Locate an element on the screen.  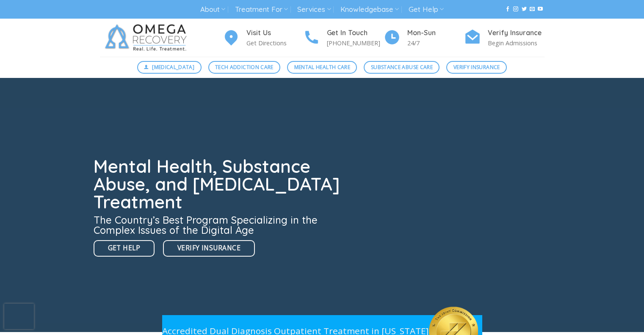
a: Treatment For is located at coordinates (261, 10).